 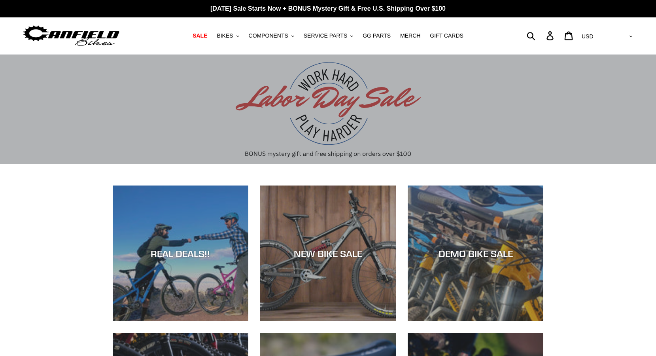 I want to click on a: NEW BIKE SALE, so click(x=328, y=253).